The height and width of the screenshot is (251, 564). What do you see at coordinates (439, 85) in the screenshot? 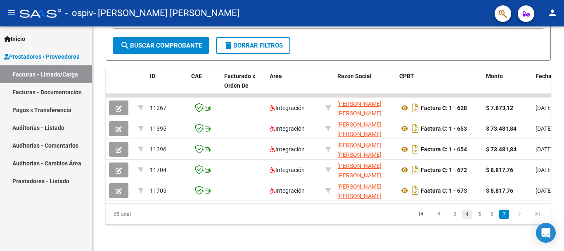
I see `datatable-header-cell: CPBT` at bounding box center [439, 85].